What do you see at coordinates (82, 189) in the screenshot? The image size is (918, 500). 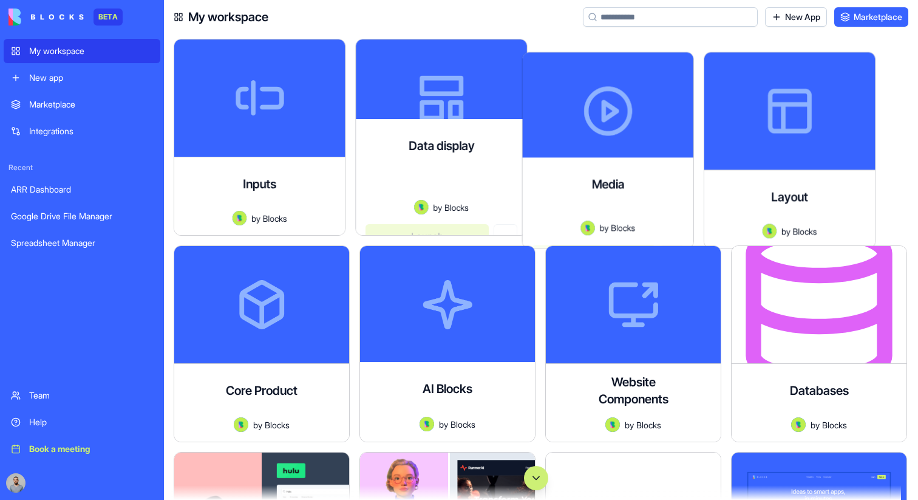 I see `div: ARR Dashboard` at bounding box center [82, 189].